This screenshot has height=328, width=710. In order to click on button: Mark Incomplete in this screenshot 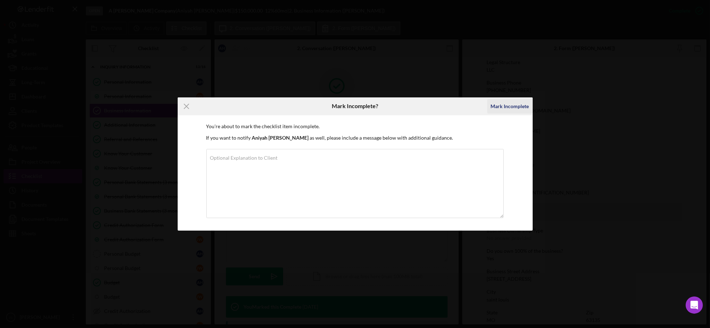, I will do `click(510, 106)`.